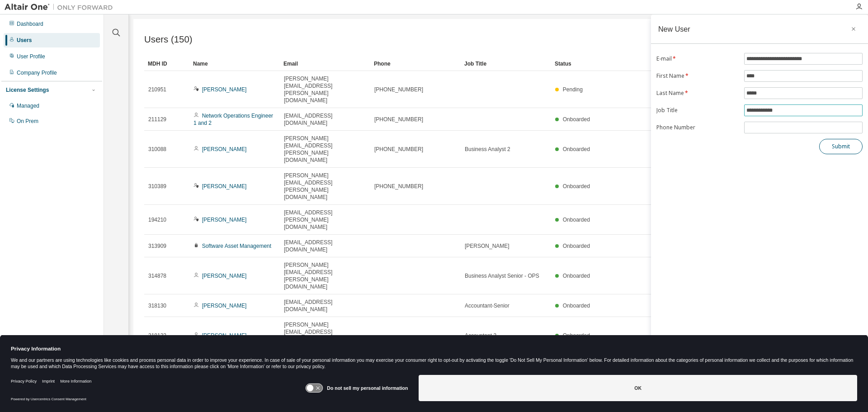 The image size is (868, 412). Describe the element at coordinates (31, 57) in the screenshot. I see `div: User Profile` at that location.